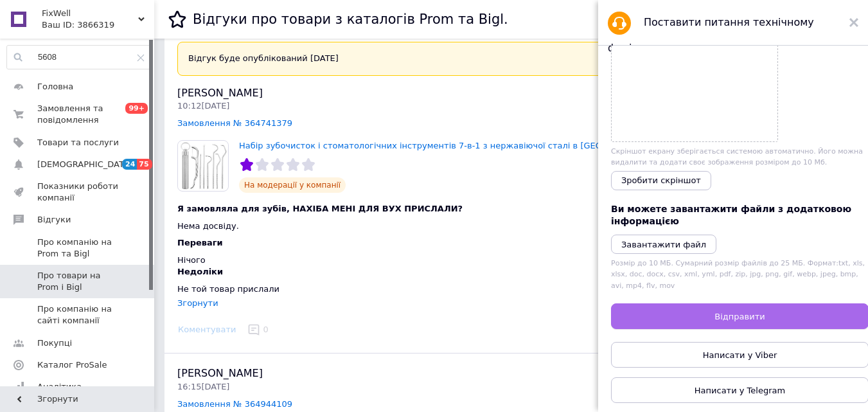  What do you see at coordinates (738, 275) in the screenshot?
I see `span: Розмір до 10 МБ. Сумарний розмір файлів до 25 МБ. Формат: txt, xls, xlsx, doc, docx, csv, xml, ym...` at bounding box center [738, 275].